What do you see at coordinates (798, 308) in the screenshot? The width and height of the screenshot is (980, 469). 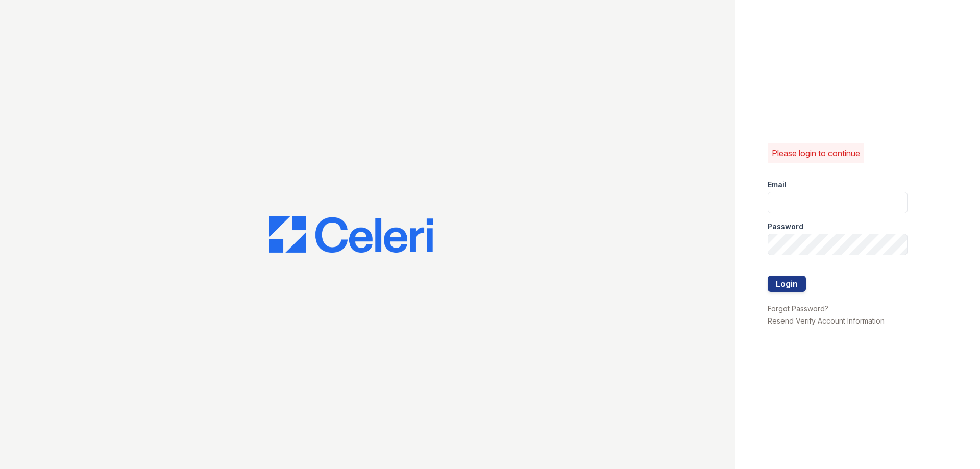 I see `a: Forgot Password?` at bounding box center [798, 308].